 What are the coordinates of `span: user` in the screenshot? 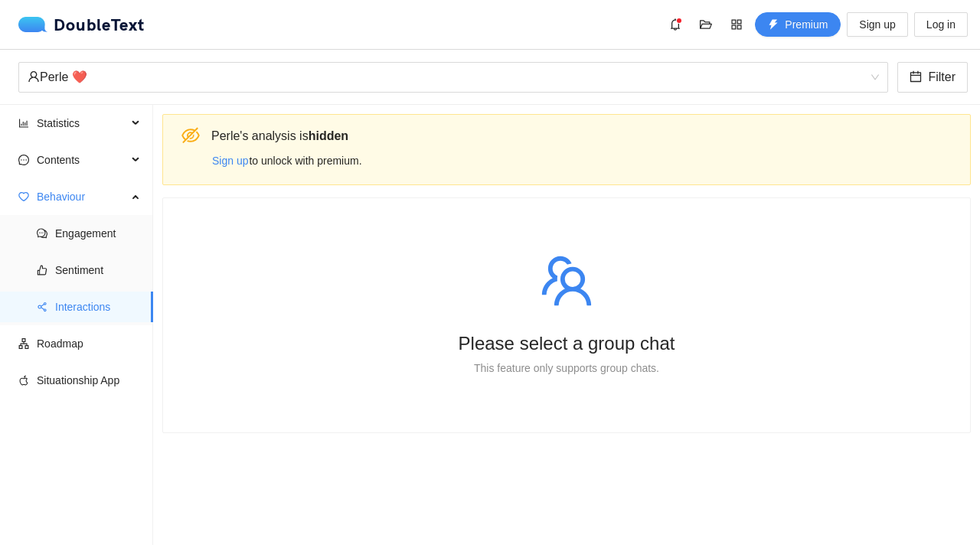 It's located at (33, 76).